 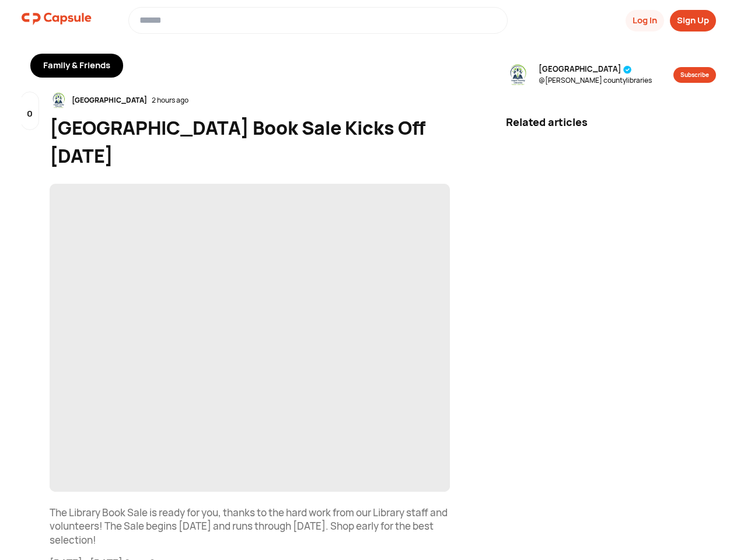 I want to click on div: 2 hours ago, so click(x=170, y=100).